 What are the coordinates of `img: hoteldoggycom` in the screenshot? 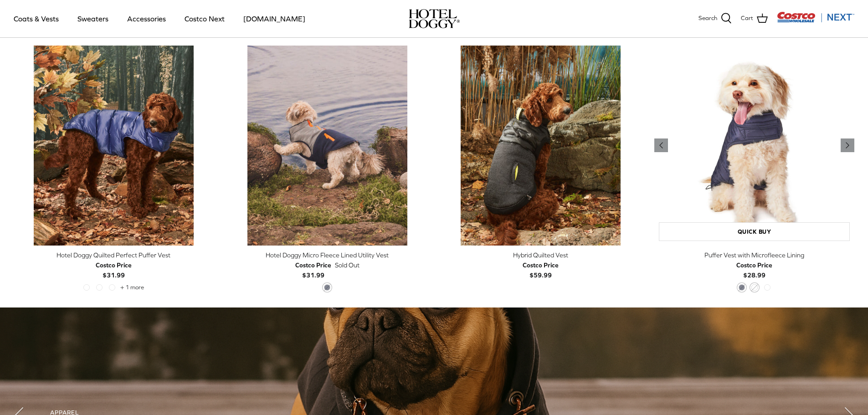 It's located at (434, 19).